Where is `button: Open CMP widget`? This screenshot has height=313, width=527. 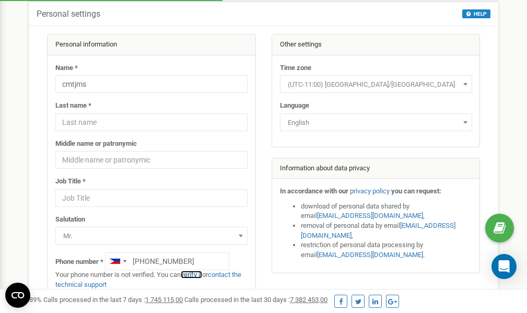
button: Open CMP widget is located at coordinates (18, 295).